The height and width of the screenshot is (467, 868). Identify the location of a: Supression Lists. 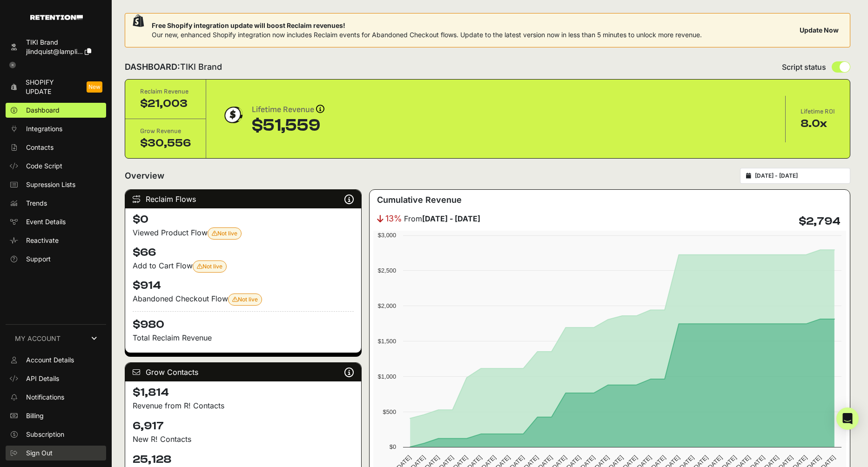
(55, 185).